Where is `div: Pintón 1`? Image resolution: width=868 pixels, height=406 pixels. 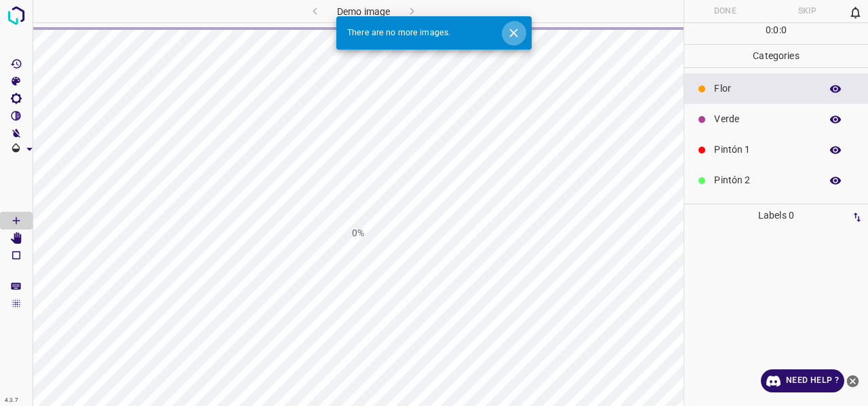 div: Pintón 1 is located at coordinates (776, 149).